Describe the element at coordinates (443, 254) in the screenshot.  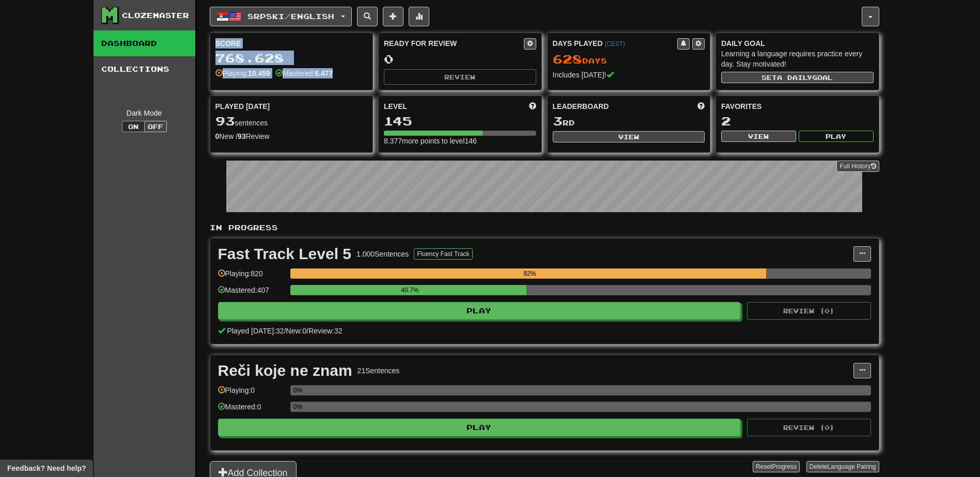
I see `button: Fluency Fast Track` at that location.